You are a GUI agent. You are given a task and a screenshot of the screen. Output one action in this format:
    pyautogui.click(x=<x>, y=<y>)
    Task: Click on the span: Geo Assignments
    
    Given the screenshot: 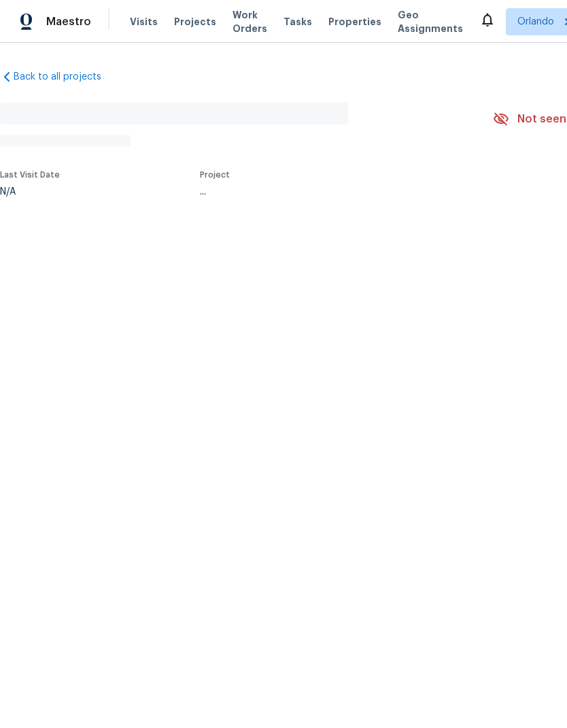 What is the action you would take?
    pyautogui.click(x=431, y=22)
    